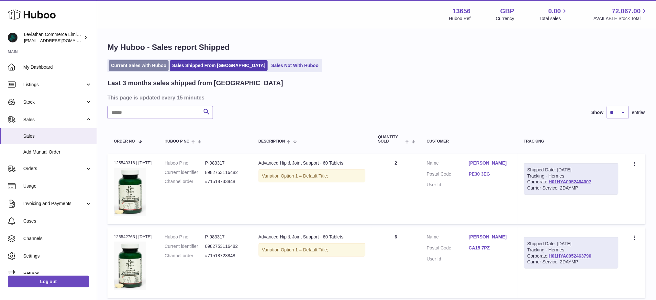  Describe the element at coordinates (272, 141) in the screenshot. I see `span: Description` at that location.